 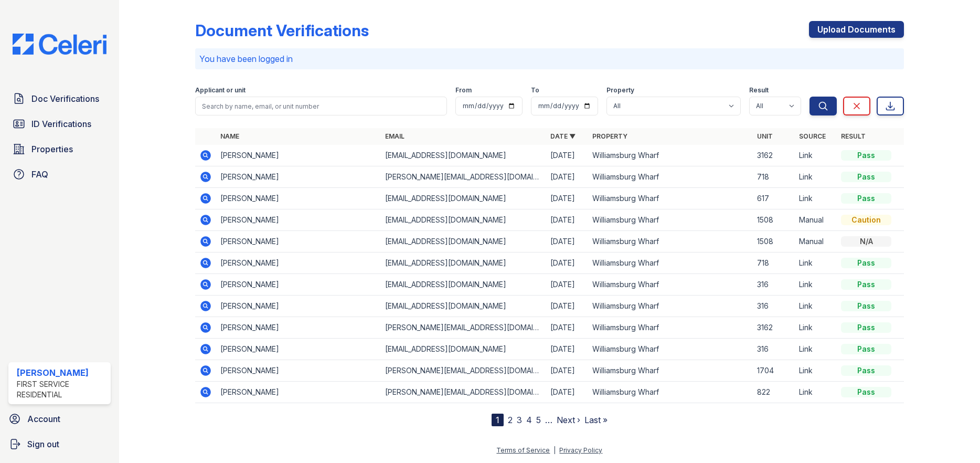 I want to click on a: Sign out, so click(x=60, y=443).